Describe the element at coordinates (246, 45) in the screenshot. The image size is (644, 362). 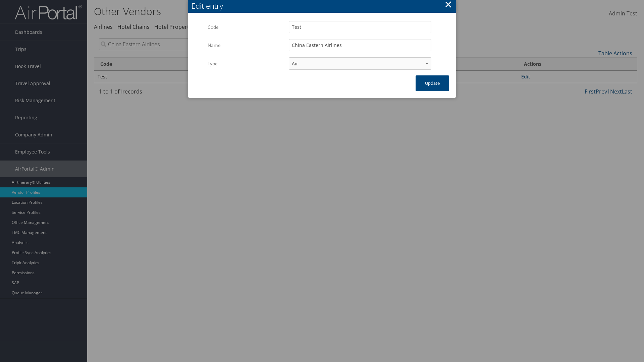
I see `label: Name` at that location.